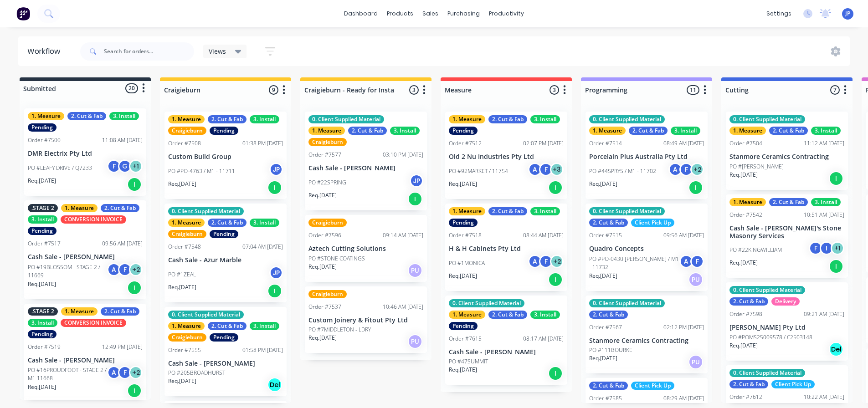 This screenshot has width=868, height=408. I want to click on p: PO #111BOURKE, so click(610, 350).